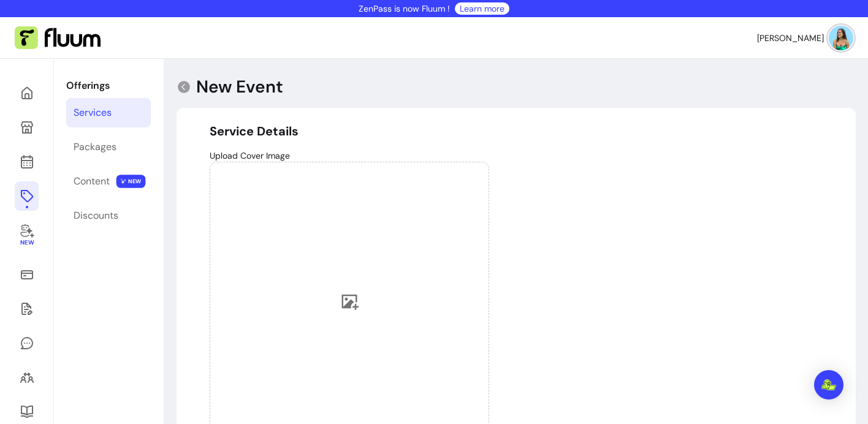 The image size is (868, 424). Describe the element at coordinates (828, 385) in the screenshot. I see `div: Open Intercom Messenger` at that location.